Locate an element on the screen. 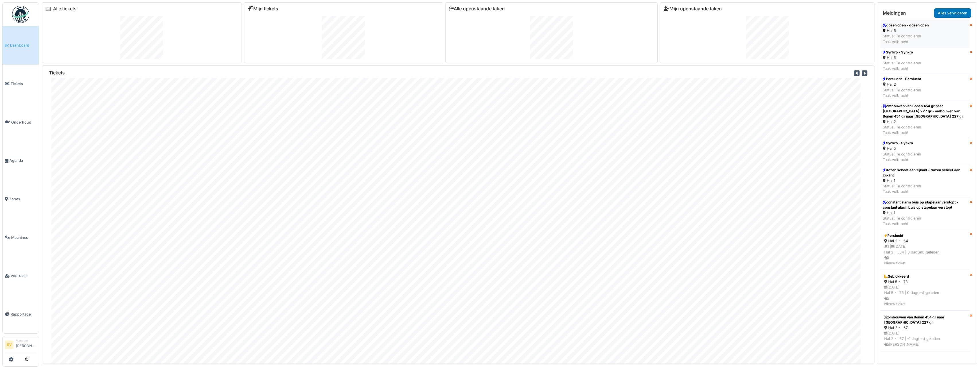  h6: Tickets is located at coordinates (57, 72).